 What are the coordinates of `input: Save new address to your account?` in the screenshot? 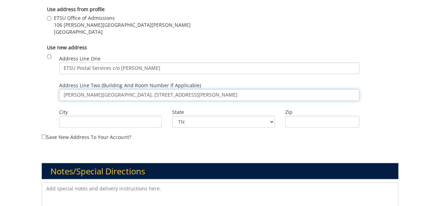 It's located at (44, 137).